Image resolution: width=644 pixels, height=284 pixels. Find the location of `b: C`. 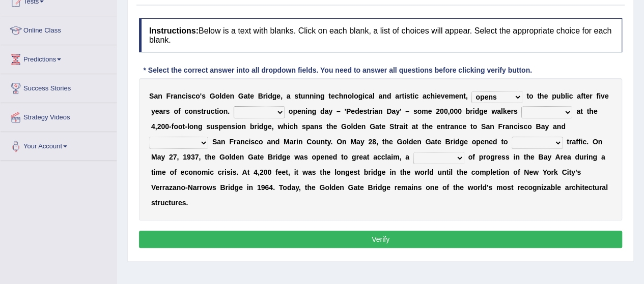

b: C is located at coordinates (309, 142).